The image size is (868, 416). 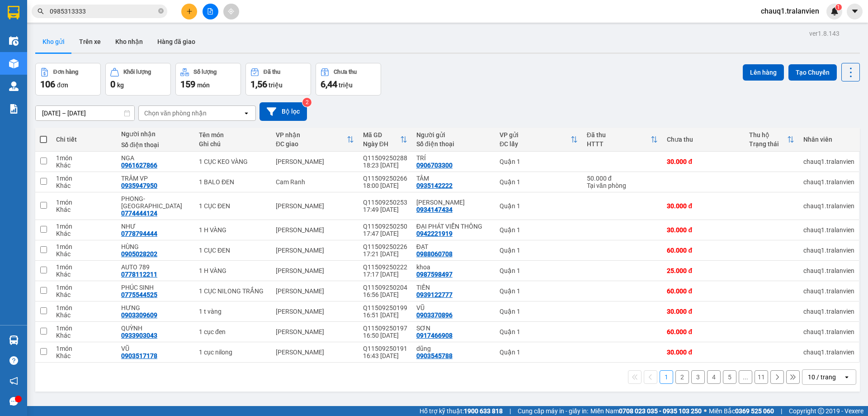 I want to click on div: NGA, so click(x=155, y=158).